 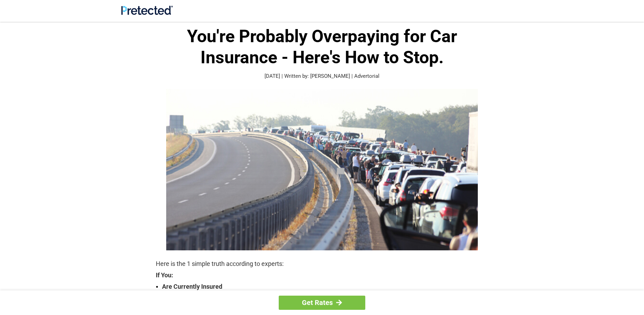 I want to click on img: Site Logo, so click(x=147, y=10).